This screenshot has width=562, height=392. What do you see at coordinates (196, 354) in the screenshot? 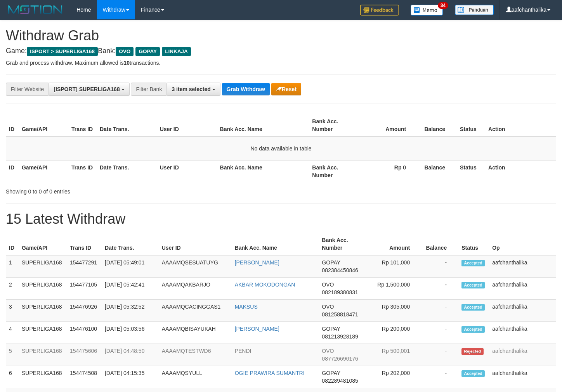
I see `td: AAAAMQTESTWD6` at bounding box center [196, 354].